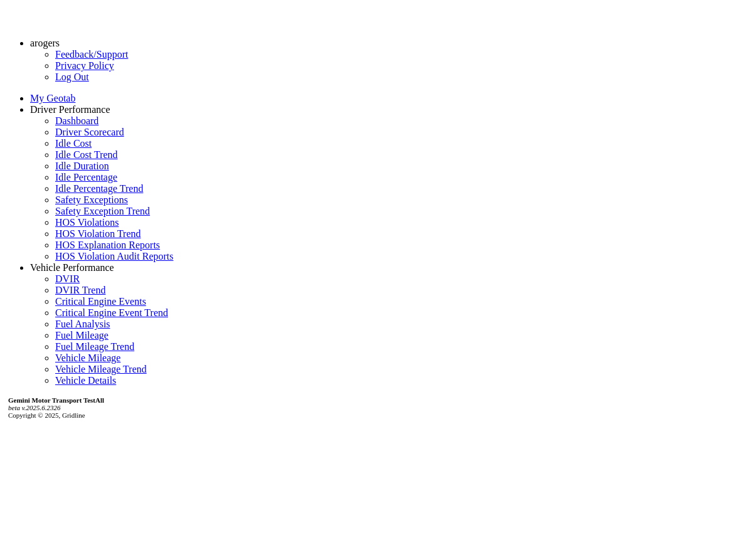 The height and width of the screenshot is (545, 755). What do you see at coordinates (100, 301) in the screenshot?
I see `a: Critical Engine Events` at bounding box center [100, 301].